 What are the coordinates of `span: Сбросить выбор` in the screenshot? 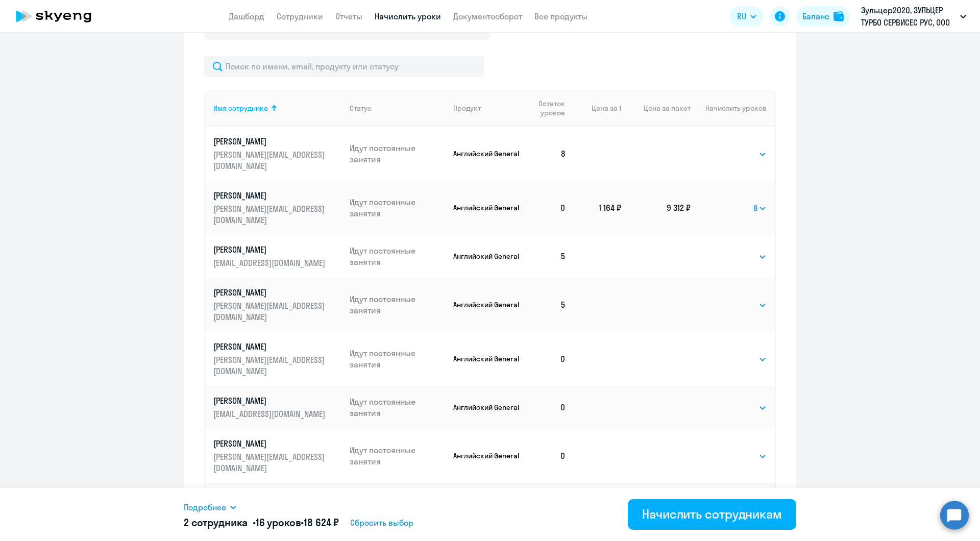 It's located at (382, 522).